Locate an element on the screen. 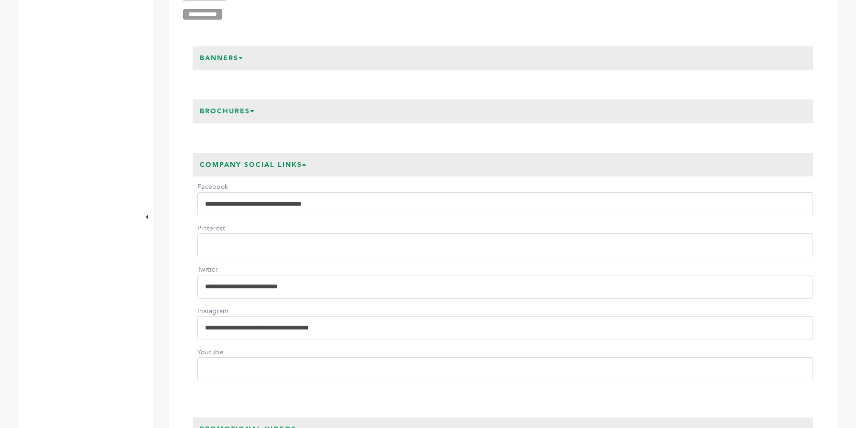  h3: Banners is located at coordinates (222, 58).